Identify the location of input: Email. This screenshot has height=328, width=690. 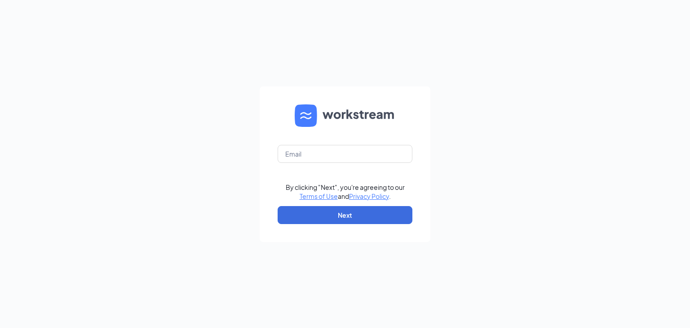
(345, 154).